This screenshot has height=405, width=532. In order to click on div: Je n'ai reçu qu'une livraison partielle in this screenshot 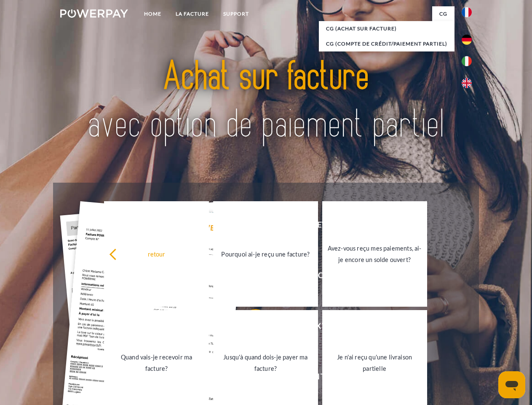, I will do `click(375, 363)`.